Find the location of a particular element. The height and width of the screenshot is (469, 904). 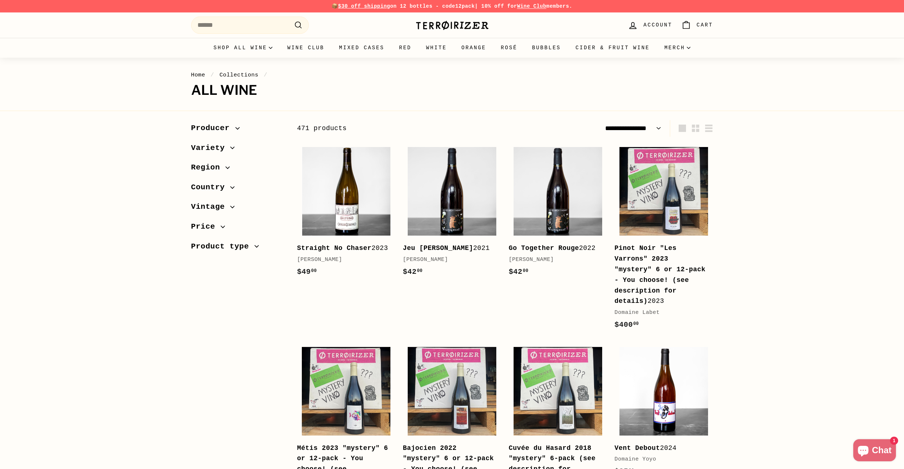

span: $49 is located at coordinates (307, 272).